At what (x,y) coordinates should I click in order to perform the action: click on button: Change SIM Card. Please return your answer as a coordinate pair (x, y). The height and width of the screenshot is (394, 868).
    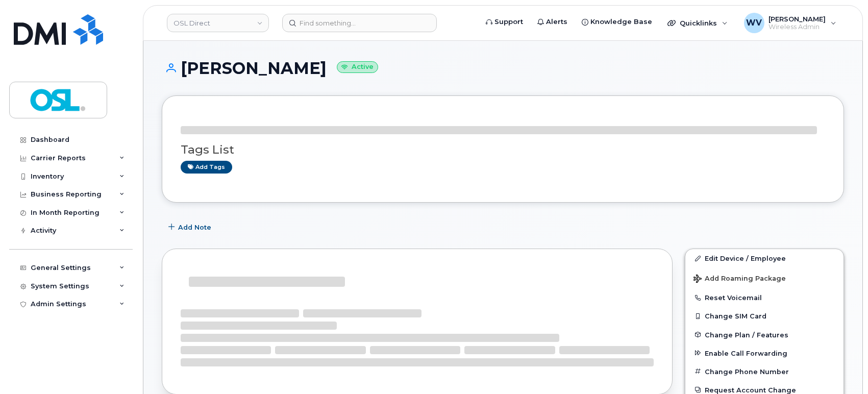
    Looking at the image, I should click on (765, 316).